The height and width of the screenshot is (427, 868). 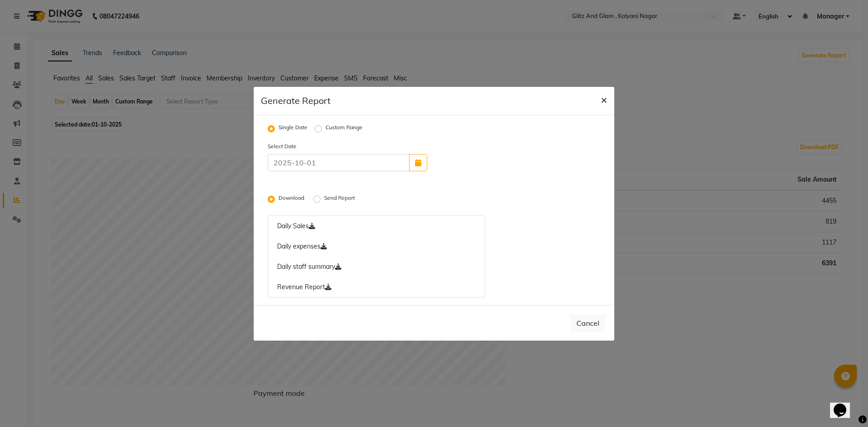 What do you see at coordinates (376, 267) in the screenshot?
I see `a: Daily staff summary` at bounding box center [376, 267].